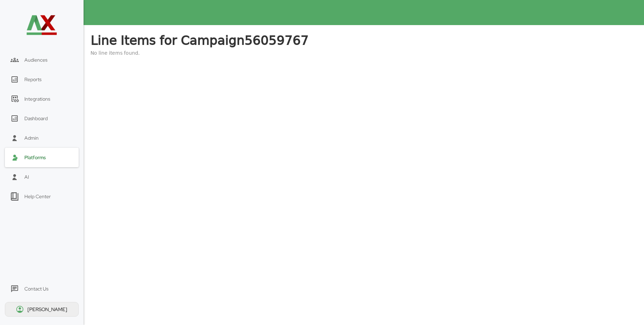  Describe the element at coordinates (37, 99) in the screenshot. I see `div: Integrations` at that location.